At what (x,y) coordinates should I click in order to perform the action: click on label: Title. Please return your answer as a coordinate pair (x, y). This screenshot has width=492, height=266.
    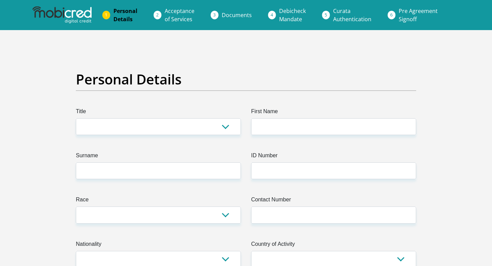
    Looking at the image, I should click on (158, 113).